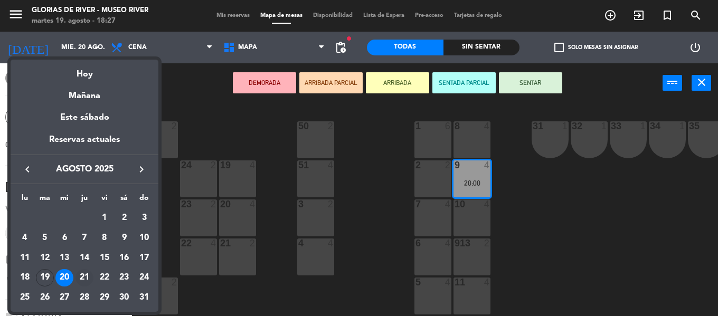 This screenshot has width=718, height=316. I want to click on td: 24 de agosto de 2025, so click(144, 278).